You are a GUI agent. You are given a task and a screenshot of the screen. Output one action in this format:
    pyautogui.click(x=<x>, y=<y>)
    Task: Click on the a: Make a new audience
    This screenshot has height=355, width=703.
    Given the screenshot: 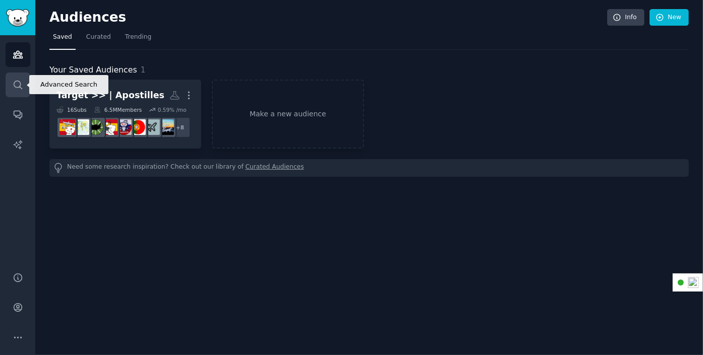 What is the action you would take?
    pyautogui.click(x=287, y=114)
    